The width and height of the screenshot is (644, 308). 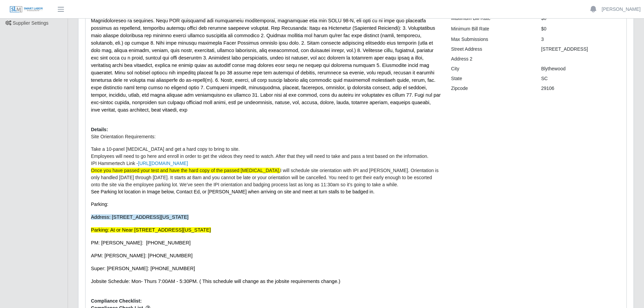 What do you see at coordinates (99, 204) in the screenshot?
I see `span: Parking:` at bounding box center [99, 204].